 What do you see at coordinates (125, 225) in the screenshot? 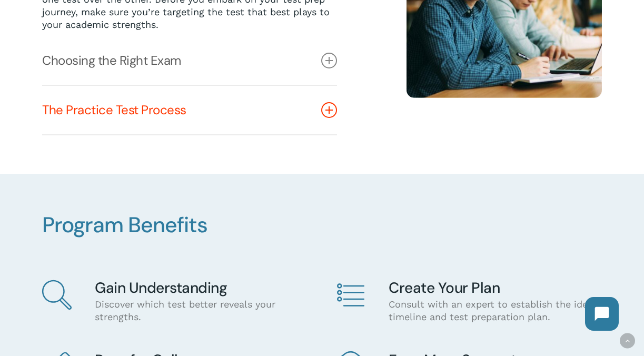
I see `span: Program Benefits` at bounding box center [125, 225].